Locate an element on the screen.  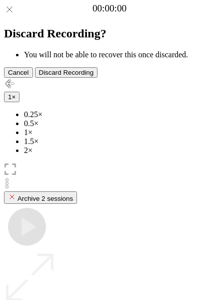
button: Cancel is located at coordinates (18, 72).